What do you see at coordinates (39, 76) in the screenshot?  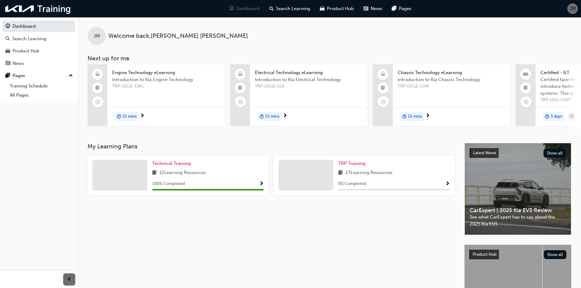 I see `button: Pages` at bounding box center [39, 76].